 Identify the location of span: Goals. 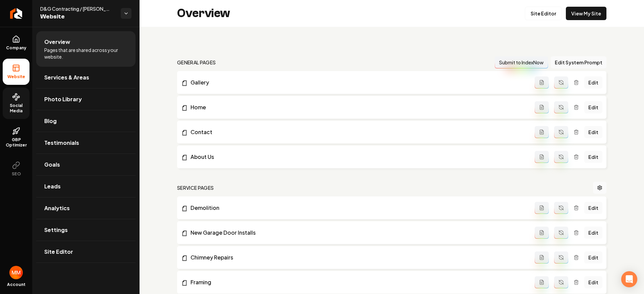
(52, 165).